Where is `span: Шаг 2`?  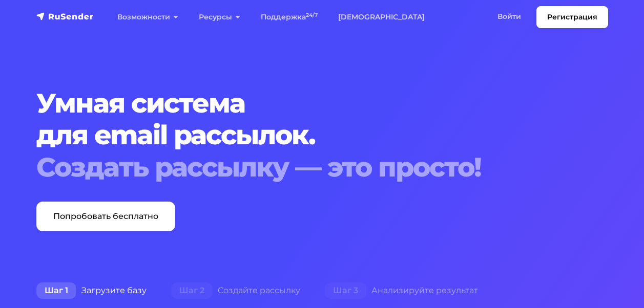
span: Шаг 2 is located at coordinates (192, 291).